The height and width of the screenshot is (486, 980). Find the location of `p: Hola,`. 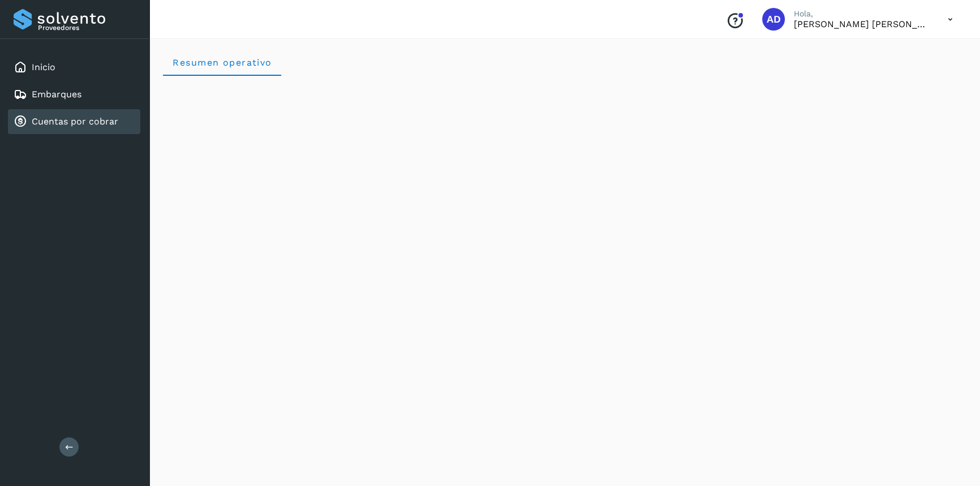

p: Hola, is located at coordinates (862, 14).